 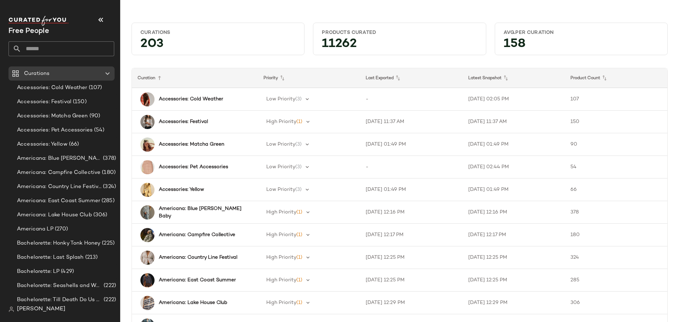 I want to click on img: 101582724_000_d, so click(x=148, y=99).